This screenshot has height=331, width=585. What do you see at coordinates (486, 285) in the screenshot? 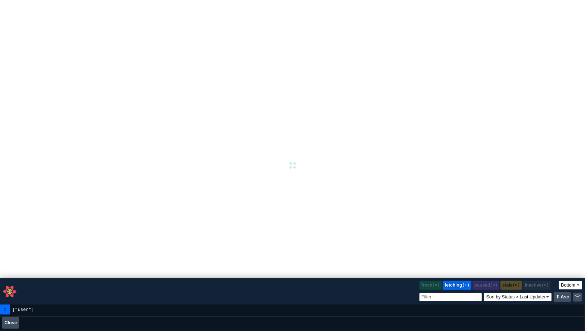
I see `span: paused` at bounding box center [486, 285].